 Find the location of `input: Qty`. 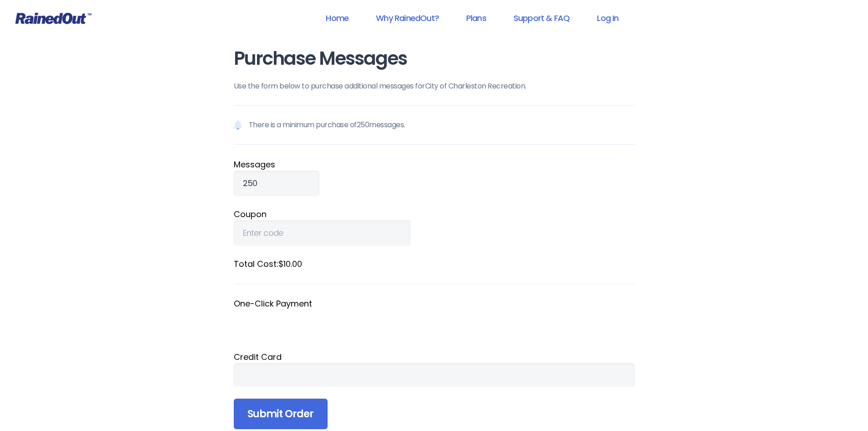

input: Qty is located at coordinates (277, 183).